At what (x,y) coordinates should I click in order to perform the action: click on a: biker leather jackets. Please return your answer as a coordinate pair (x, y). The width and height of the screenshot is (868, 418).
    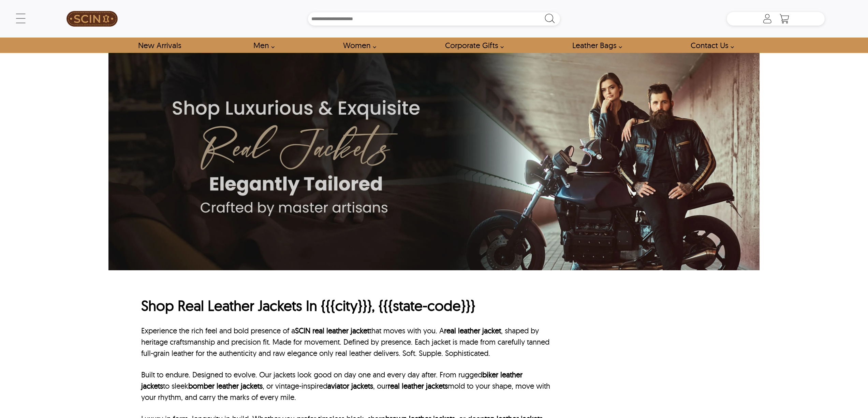
    Looking at the image, I should click on (332, 380).